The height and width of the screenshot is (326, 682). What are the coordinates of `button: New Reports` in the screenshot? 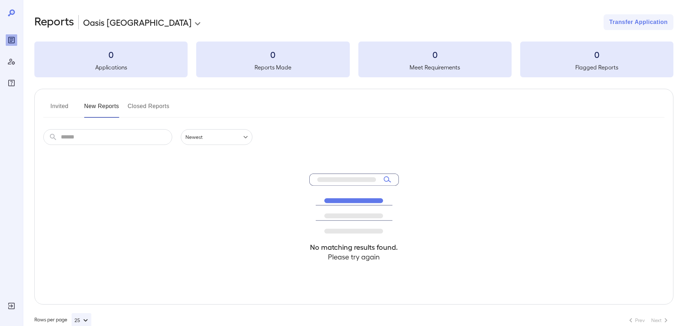 It's located at (102, 109).